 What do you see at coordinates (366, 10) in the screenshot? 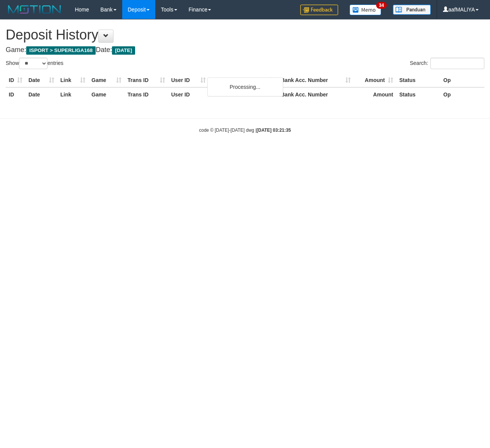
I see `img: Button%20Memo.svg` at bounding box center [366, 10].